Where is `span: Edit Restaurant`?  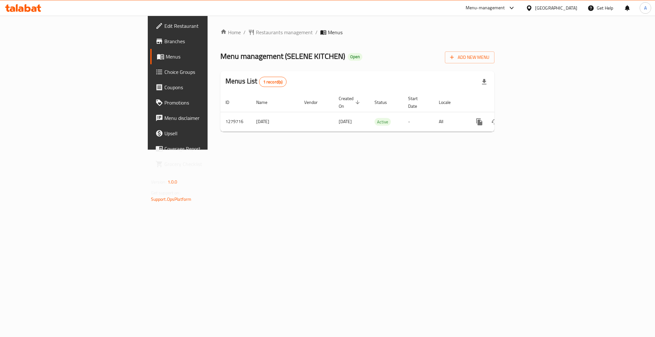
span: Edit Restaurant is located at coordinates (208, 26).